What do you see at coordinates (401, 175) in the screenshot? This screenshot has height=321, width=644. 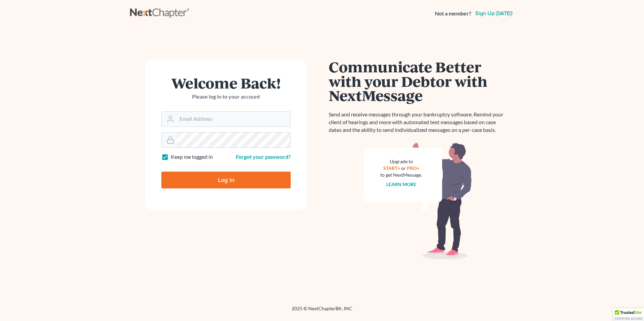 I see `div: to get NextMessage.` at bounding box center [401, 175].